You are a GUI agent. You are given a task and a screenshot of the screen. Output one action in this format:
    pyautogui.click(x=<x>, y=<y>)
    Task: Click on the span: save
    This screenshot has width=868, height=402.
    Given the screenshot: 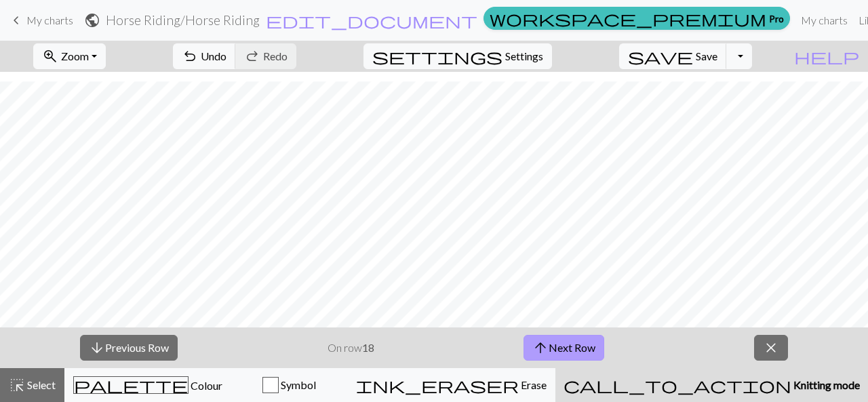 What is the action you would take?
    pyautogui.click(x=660, y=57)
    